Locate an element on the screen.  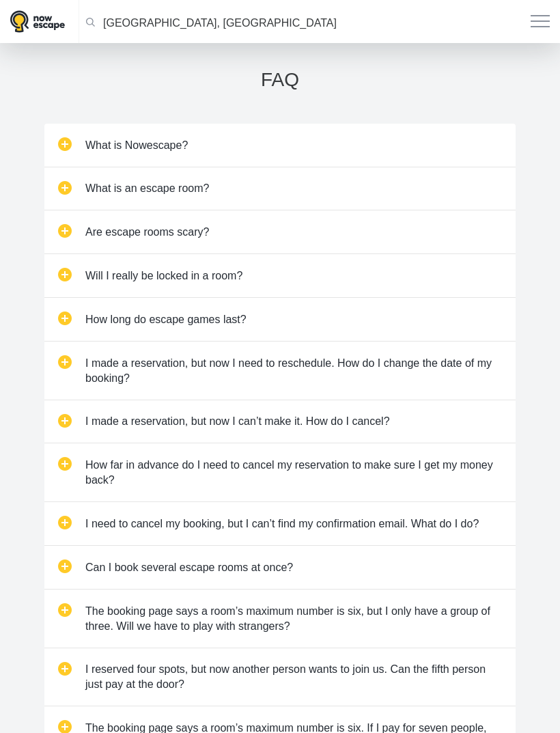
a: Can I book several escape rooms at once? is located at coordinates (280, 567).